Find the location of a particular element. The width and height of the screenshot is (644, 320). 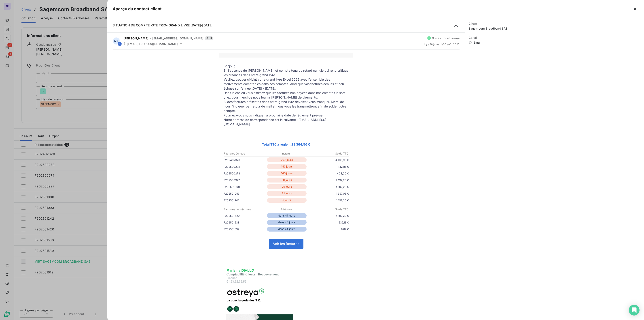

p: Pourriez-vous nous indiquer la prochaine date de règlement prévue. is located at coordinates (286, 115).